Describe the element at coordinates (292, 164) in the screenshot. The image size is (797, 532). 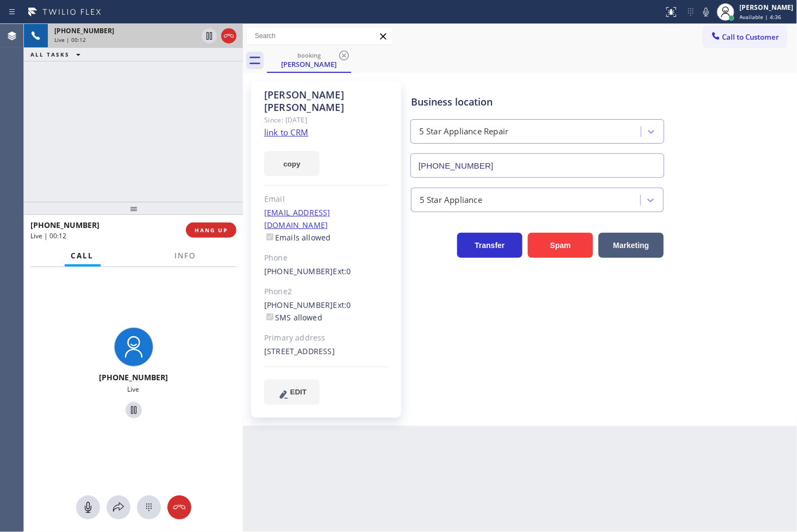
I see `button: copy` at that location.